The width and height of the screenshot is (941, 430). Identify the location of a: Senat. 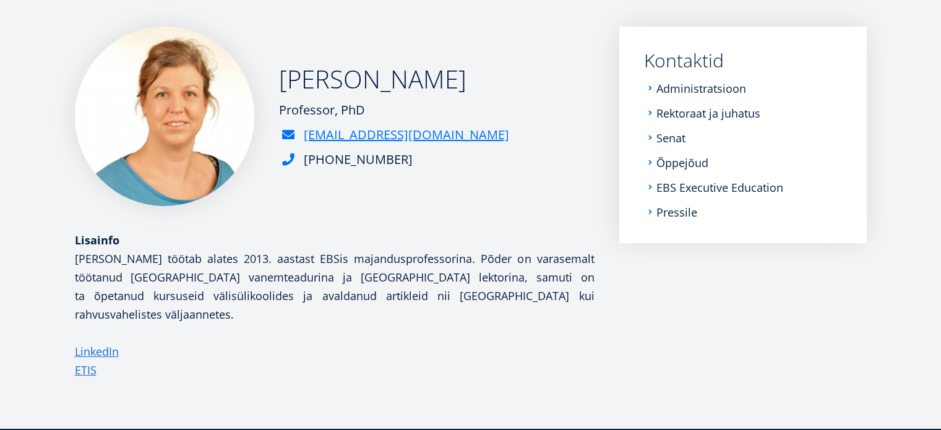
(670, 138).